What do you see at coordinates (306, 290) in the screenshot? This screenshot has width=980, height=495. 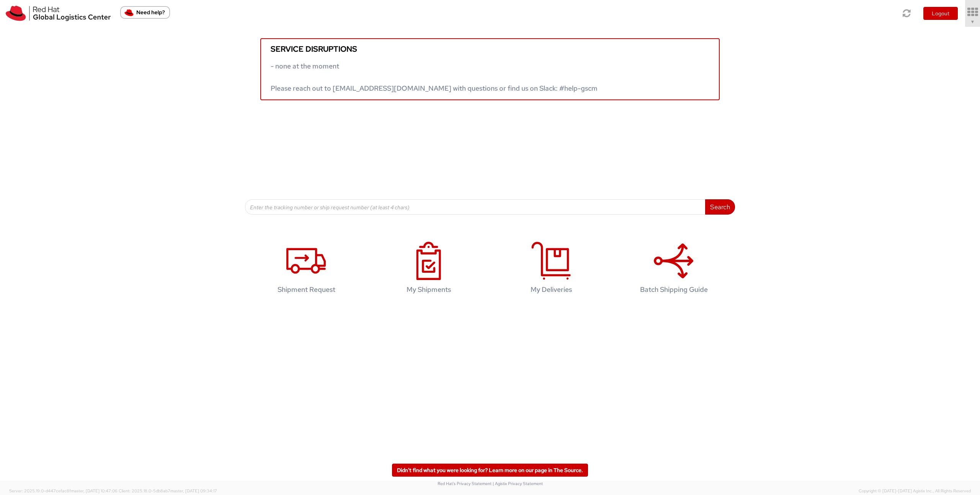 I see `h4: Shipment Request` at bounding box center [306, 290].